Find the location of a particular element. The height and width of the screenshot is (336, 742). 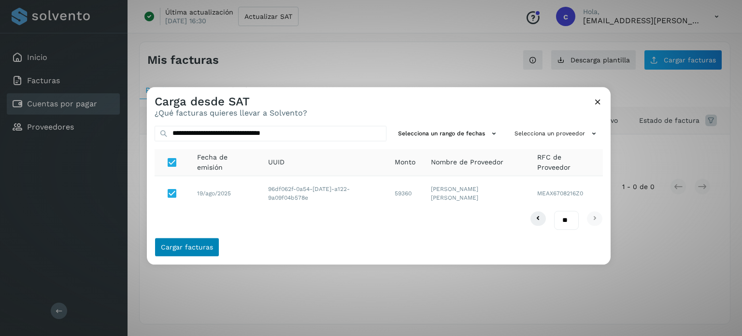

td: 19/ago/2025 is located at coordinates (224, 194).